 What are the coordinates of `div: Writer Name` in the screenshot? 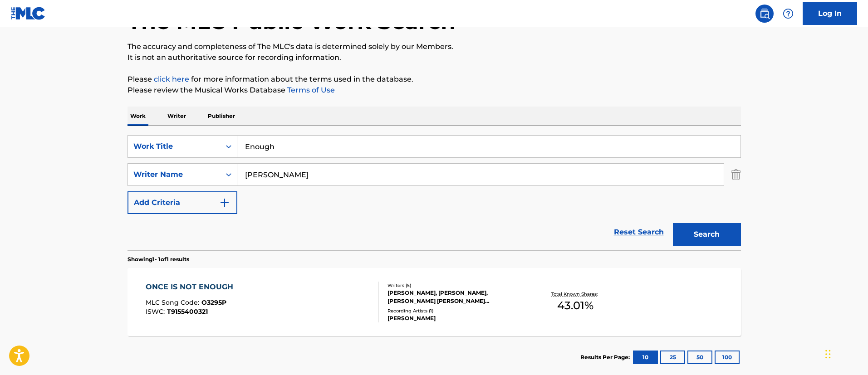 It's located at (175, 174).